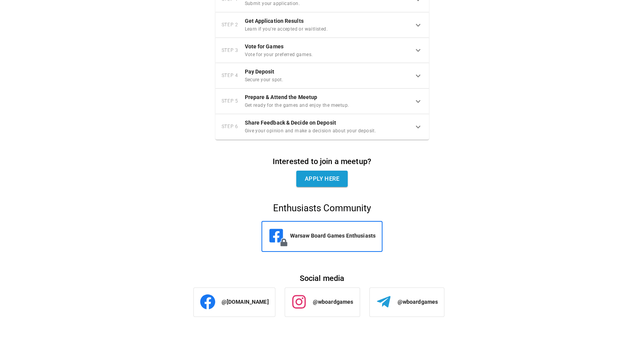 The image size is (644, 344). What do you see at coordinates (322, 236) in the screenshot?
I see `a: Warsaw Board Games Enthusiasts` at bounding box center [322, 236].